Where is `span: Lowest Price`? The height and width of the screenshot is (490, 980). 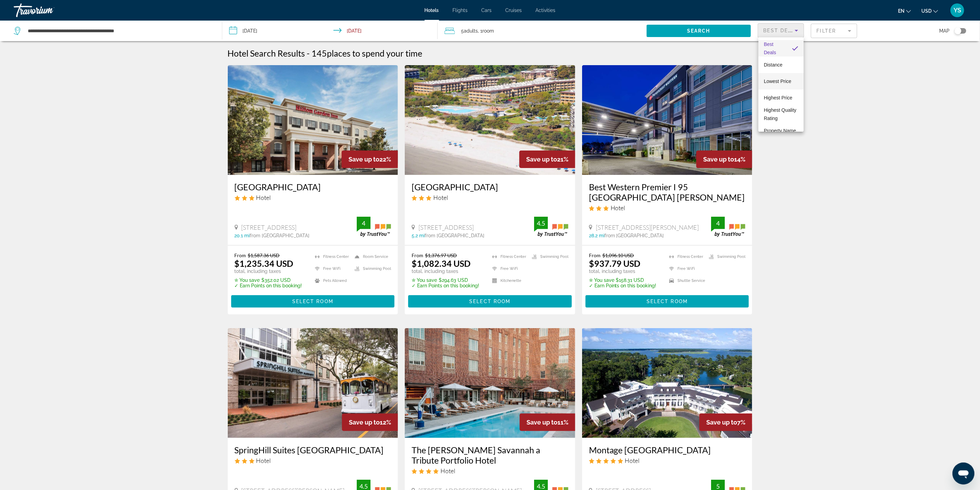
span: Lowest Price is located at coordinates (778, 82).